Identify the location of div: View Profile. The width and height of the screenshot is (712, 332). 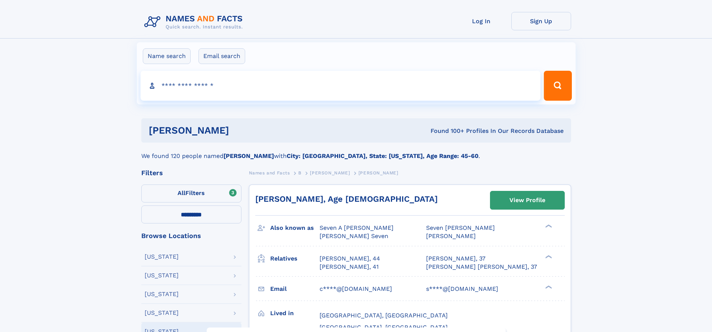
(528, 200).